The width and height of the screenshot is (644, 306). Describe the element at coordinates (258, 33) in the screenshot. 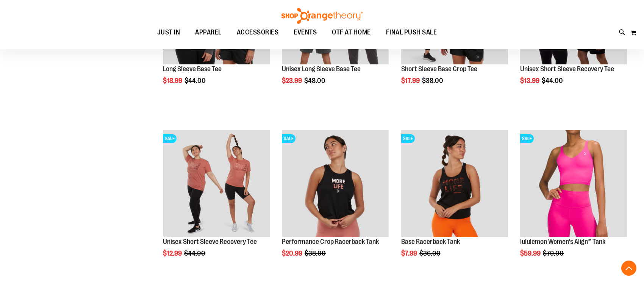

I see `a: ACCESSORIES` at that location.